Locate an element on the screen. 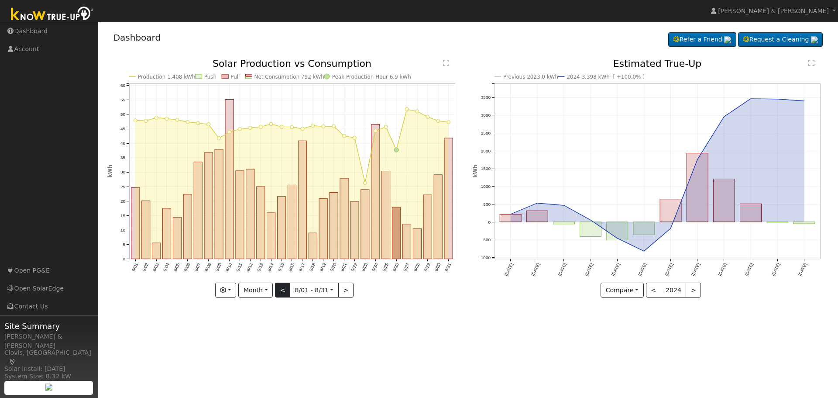 This screenshot has height=398, width=838. a: Map is located at coordinates (13, 361).